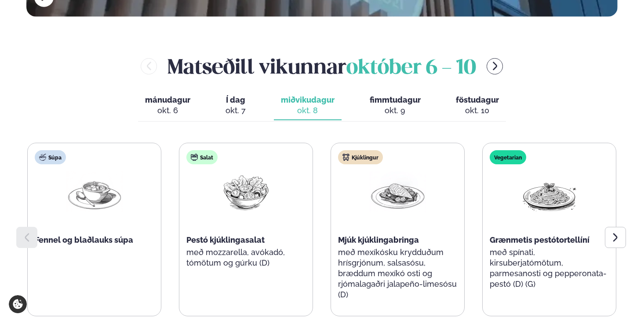 The image size is (644, 322). What do you see at coordinates (307, 110) in the screenshot?
I see `div: okt. 8` at bounding box center [307, 110].